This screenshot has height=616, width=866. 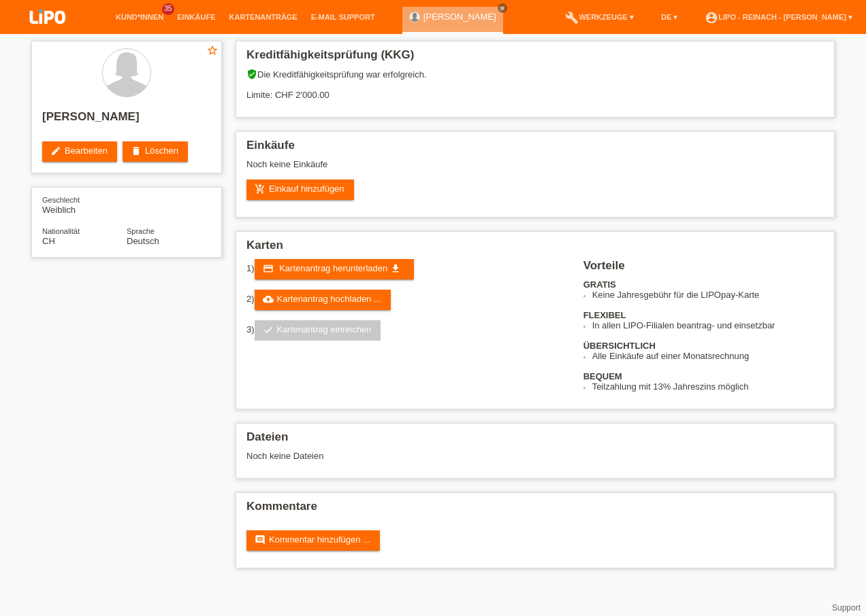 I want to click on i: check, so click(x=268, y=330).